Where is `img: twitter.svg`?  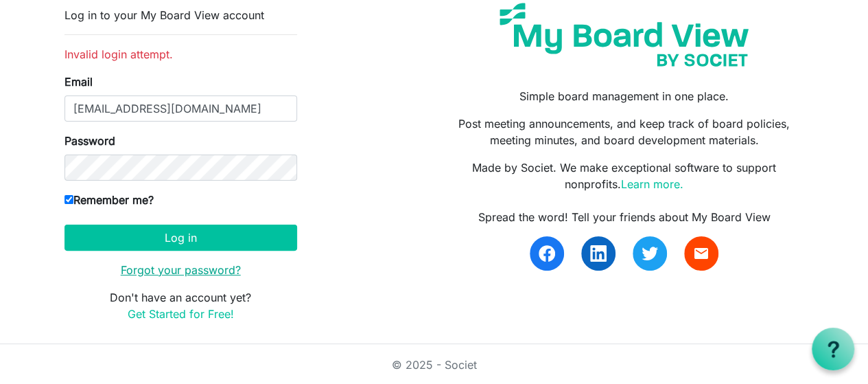
img: twitter.svg is located at coordinates (650, 254).